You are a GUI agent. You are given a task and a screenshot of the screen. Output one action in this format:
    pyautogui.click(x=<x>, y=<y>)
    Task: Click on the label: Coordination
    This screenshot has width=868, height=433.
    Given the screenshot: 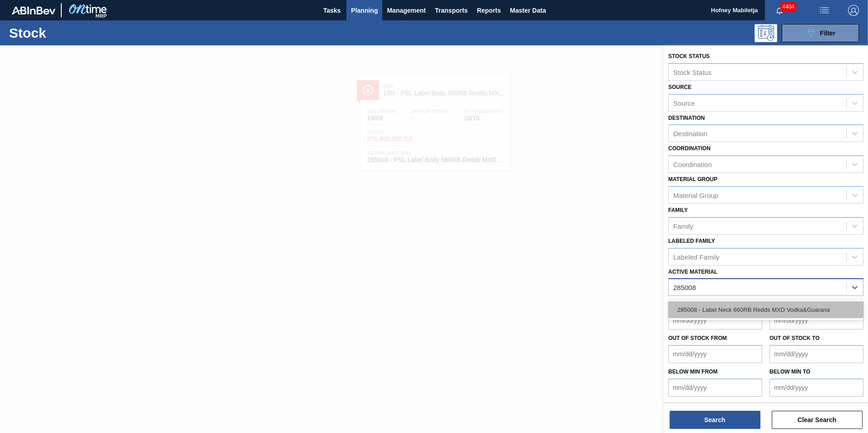 What is the action you would take?
    pyautogui.click(x=690, y=148)
    